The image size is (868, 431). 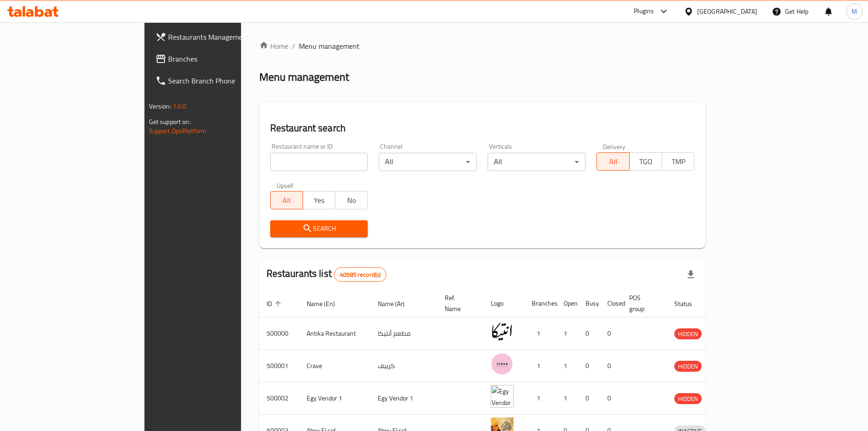 What do you see at coordinates (327, 274) in the screenshot?
I see `h2: Restaurants list` at bounding box center [327, 274].